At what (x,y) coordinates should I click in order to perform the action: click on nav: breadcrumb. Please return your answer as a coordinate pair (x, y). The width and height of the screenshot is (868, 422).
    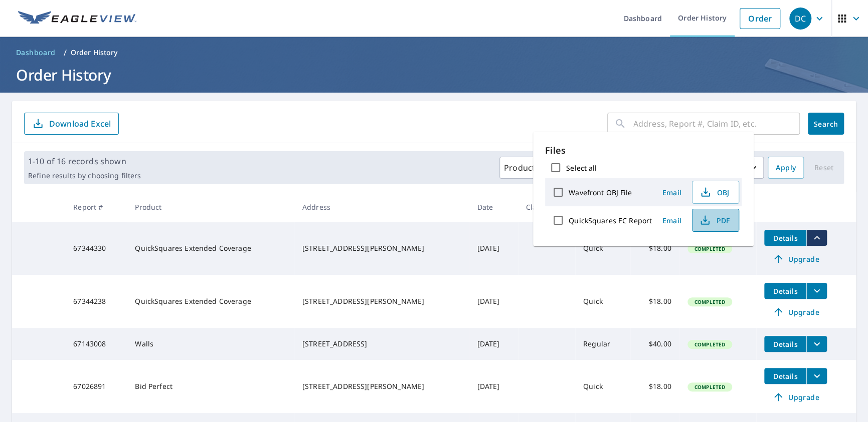
    Looking at the image, I should click on (434, 52).